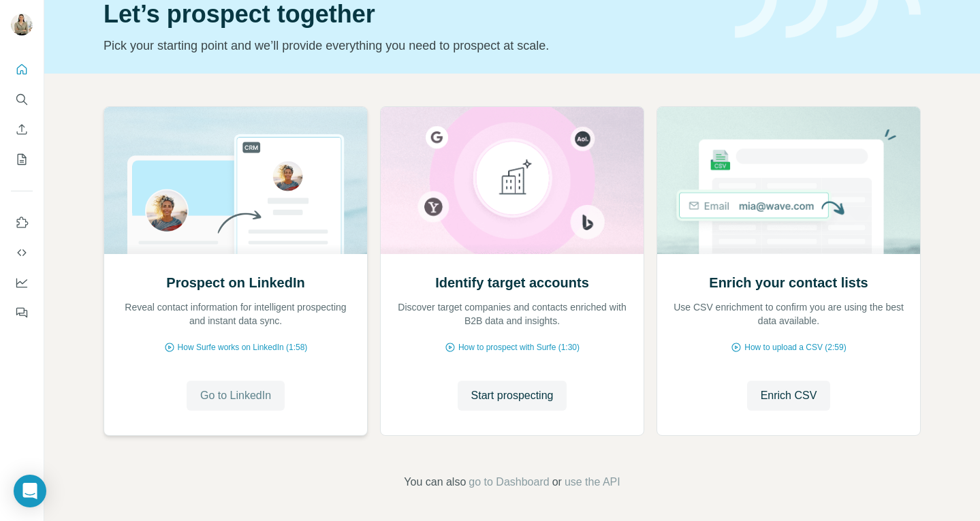 Image resolution: width=980 pixels, height=521 pixels. Describe the element at coordinates (789, 314) in the screenshot. I see `p: Use CSV enrichment to confirm you are using the best data available.` at that location.